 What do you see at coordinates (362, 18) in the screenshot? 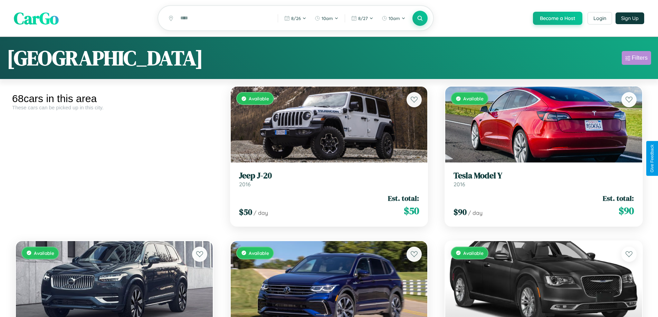
I see `button: 8/27` at bounding box center [362, 18].